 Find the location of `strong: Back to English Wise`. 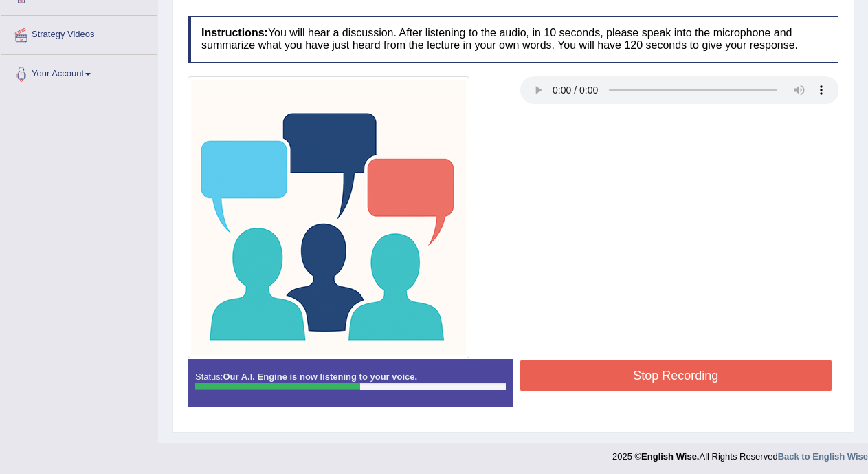

strong: Back to English Wise is located at coordinates (822, 456).